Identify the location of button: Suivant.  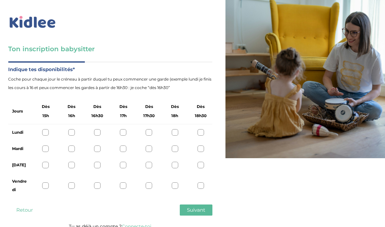
(196, 210).